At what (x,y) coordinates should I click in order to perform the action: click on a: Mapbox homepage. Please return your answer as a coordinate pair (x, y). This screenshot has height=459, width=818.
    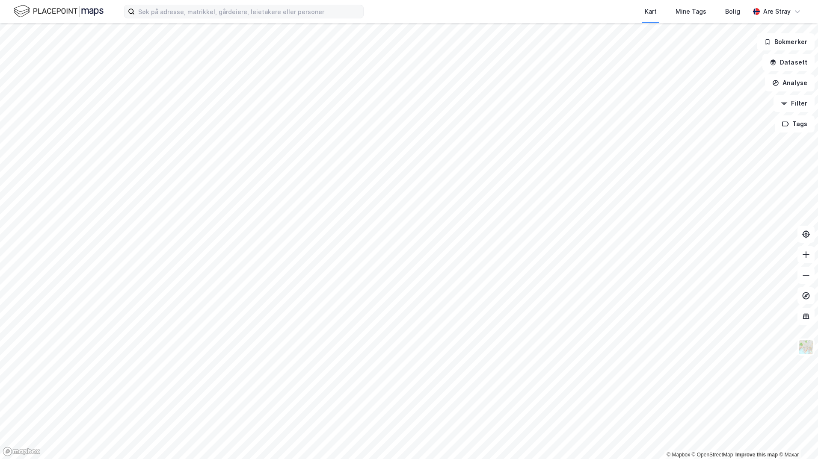
    Looking at the image, I should click on (21, 452).